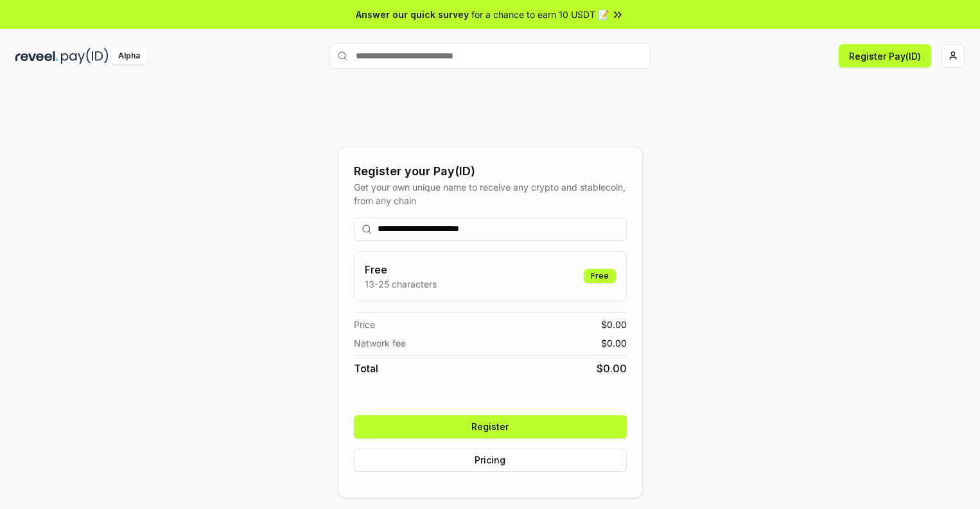 Image resolution: width=980 pixels, height=509 pixels. Describe the element at coordinates (490, 427) in the screenshot. I see `button: Register` at that location.